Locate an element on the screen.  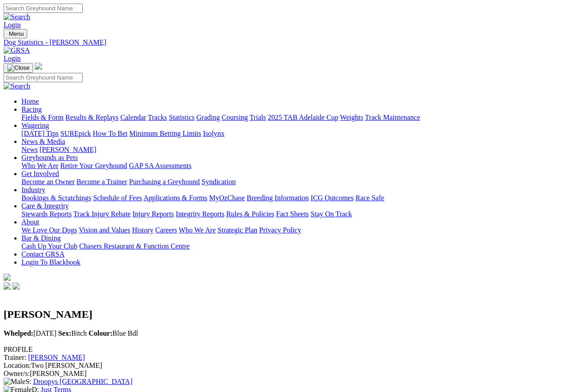
b: Colour: is located at coordinates (100, 333).